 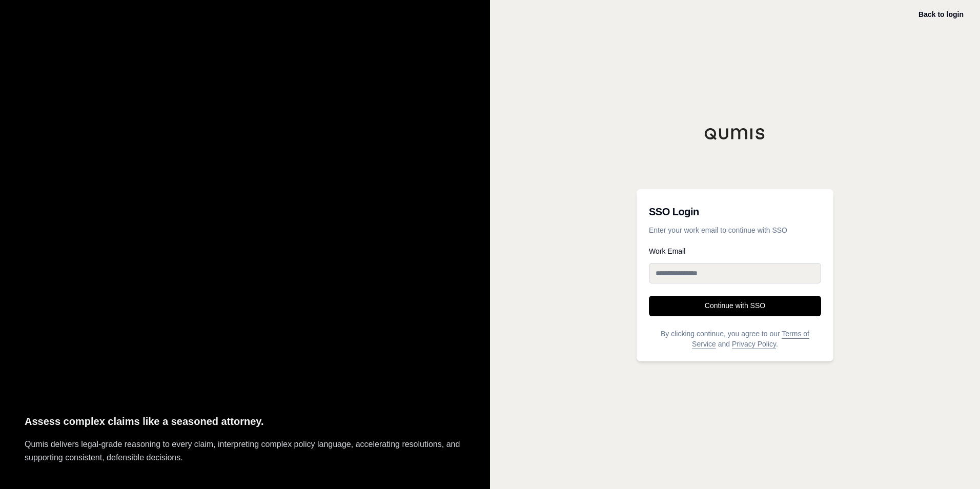 What do you see at coordinates (735, 134) in the screenshot?
I see `img: Qumis` at bounding box center [735, 134].